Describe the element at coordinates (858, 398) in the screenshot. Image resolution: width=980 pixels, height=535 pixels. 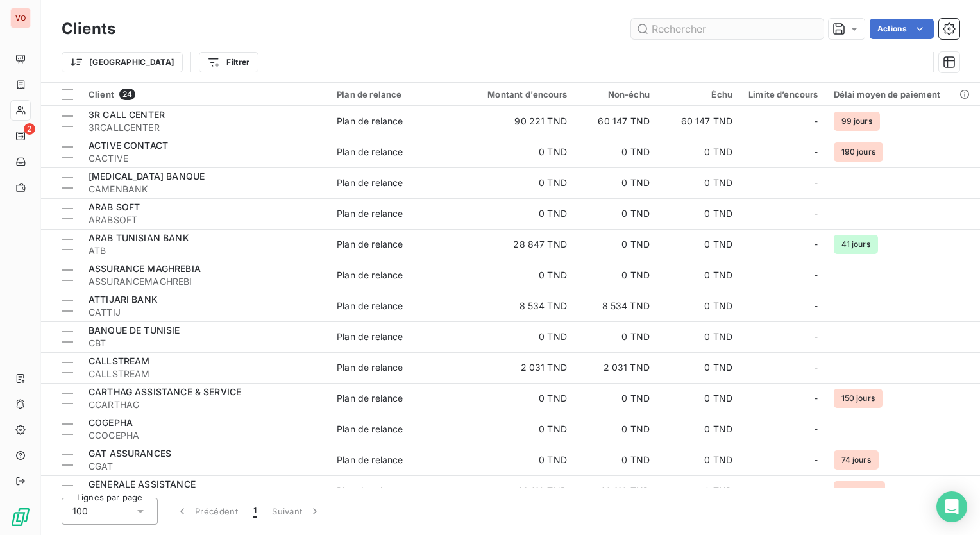
I see `span: 150 jours` at that location.